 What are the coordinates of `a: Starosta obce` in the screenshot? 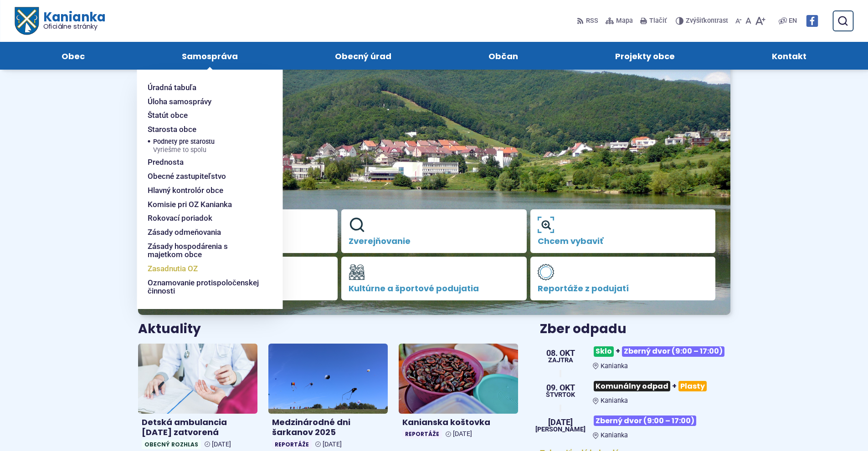 It's located at (204, 129).